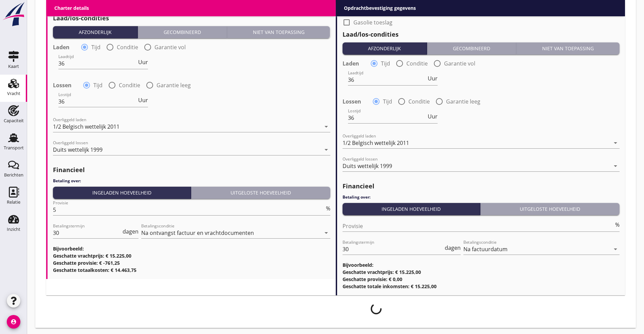  What do you see at coordinates (481, 279) in the screenshot?
I see `h3: Geschatte provisie: € 0,00` at bounding box center [481, 279].